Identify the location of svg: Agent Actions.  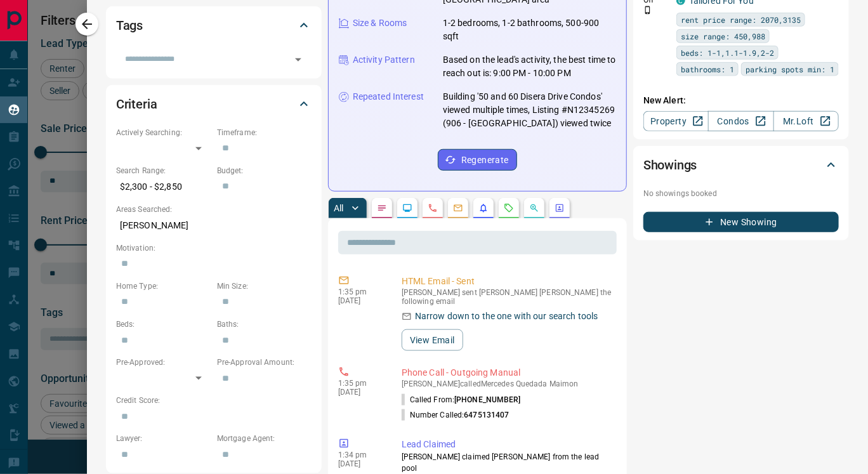
(560, 208).